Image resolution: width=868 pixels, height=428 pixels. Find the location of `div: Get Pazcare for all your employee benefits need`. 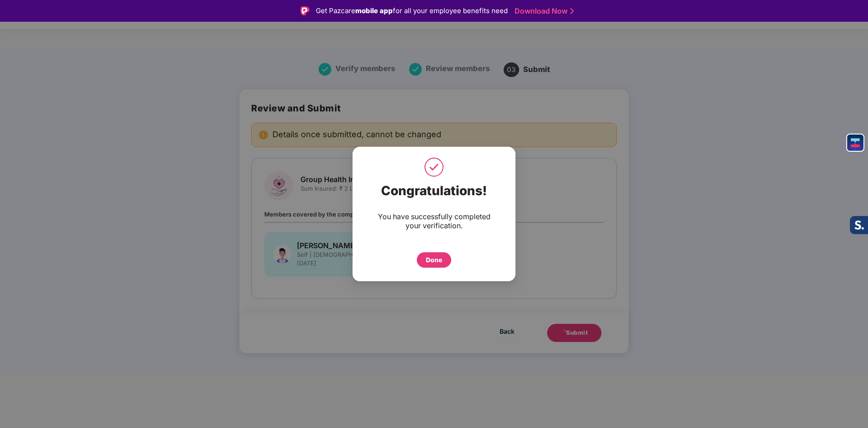

div: Get Pazcare for all your employee benefits need is located at coordinates (412, 11).